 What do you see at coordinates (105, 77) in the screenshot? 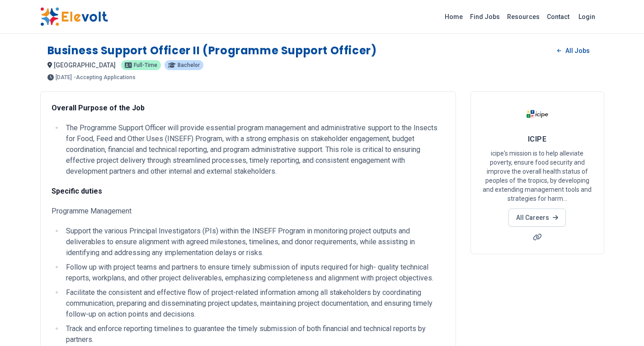
I see `p: - Accepting Applications` at bounding box center [105, 77].